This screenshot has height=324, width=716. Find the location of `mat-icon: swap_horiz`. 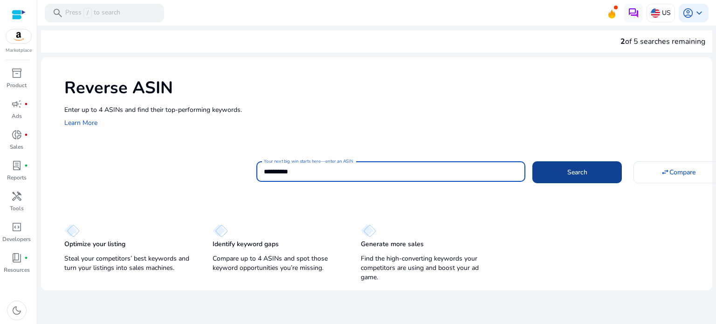

mat-icon: swap_horiz is located at coordinates (665, 172).